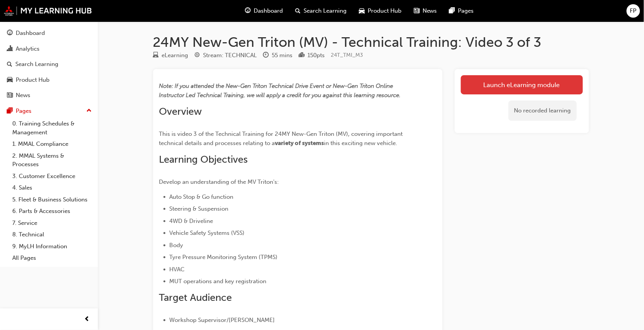 The height and width of the screenshot is (330, 644). I want to click on a: 4. Sales, so click(52, 188).